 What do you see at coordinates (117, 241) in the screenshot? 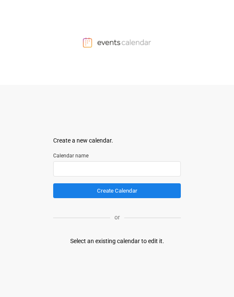
I see `div: Select an existing calendar to edit it.` at bounding box center [117, 241].